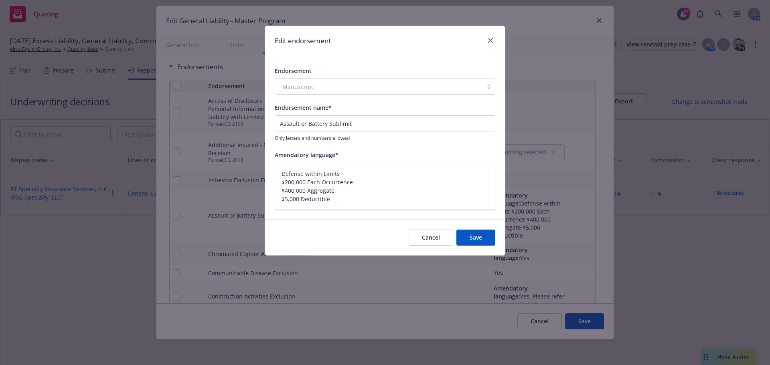 Image resolution: width=770 pixels, height=365 pixels. What do you see at coordinates (385, 186) in the screenshot?
I see `textarea: Defense within Limits $200,000 Each Occurrence $400,000 Aggregate $5,000 Deductible` at bounding box center [385, 186].